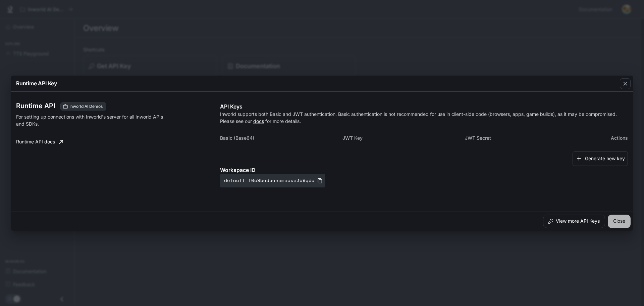 The width and height of the screenshot is (644, 306). What do you see at coordinates (259, 121) in the screenshot?
I see `a: docs` at bounding box center [259, 121].